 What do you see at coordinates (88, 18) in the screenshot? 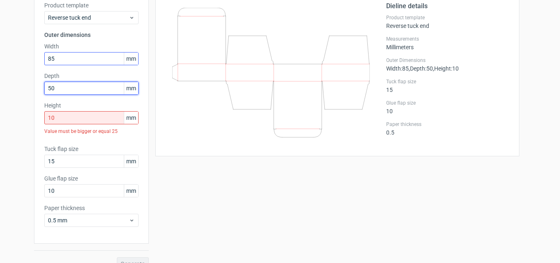
I see `span: Reverse tuck end` at bounding box center [88, 18].